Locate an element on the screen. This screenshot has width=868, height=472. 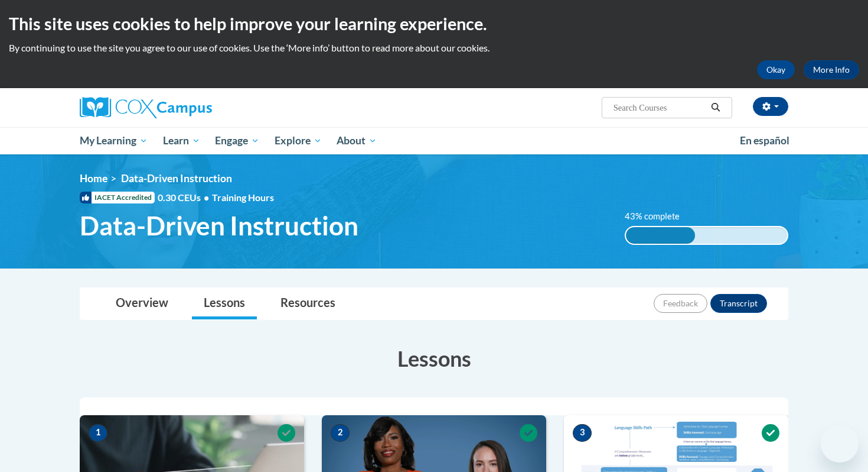
a: Lessons is located at coordinates (225, 303).